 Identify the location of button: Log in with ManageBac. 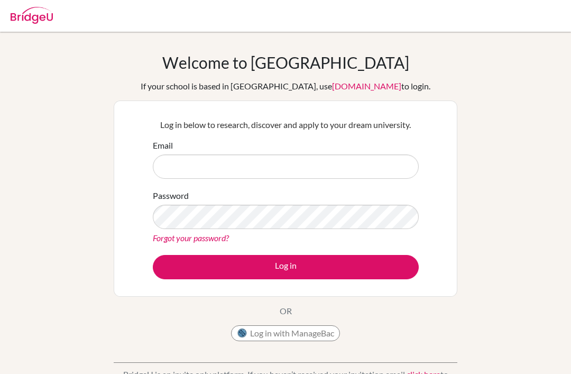
(285, 333).